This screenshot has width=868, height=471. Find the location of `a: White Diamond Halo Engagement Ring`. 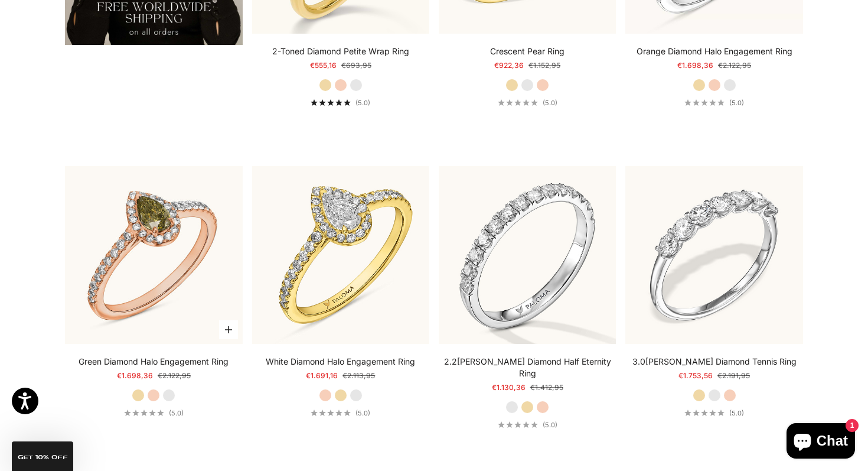

a: White Diamond Halo Engagement Ring is located at coordinates (340, 361).